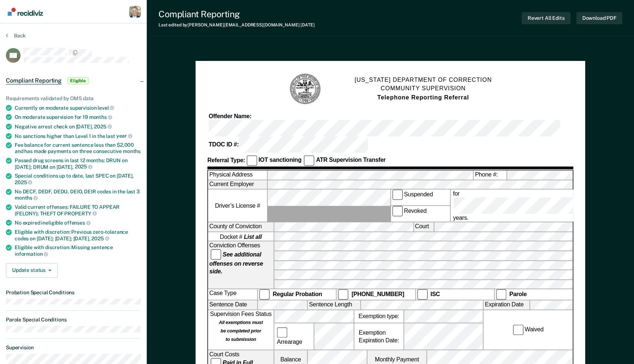 This screenshot has width=634, height=364. What do you see at coordinates (422, 294) in the screenshot?
I see `input: ISC` at bounding box center [422, 294].